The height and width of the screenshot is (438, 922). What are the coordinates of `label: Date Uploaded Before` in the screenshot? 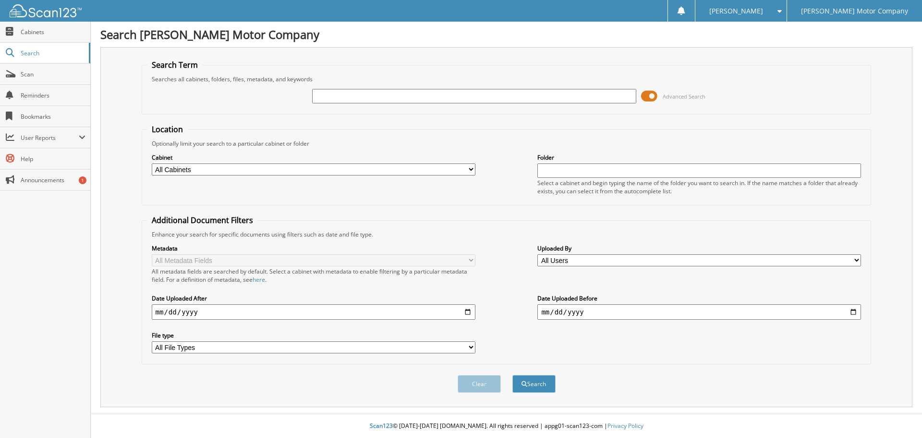 It's located at (699, 298).